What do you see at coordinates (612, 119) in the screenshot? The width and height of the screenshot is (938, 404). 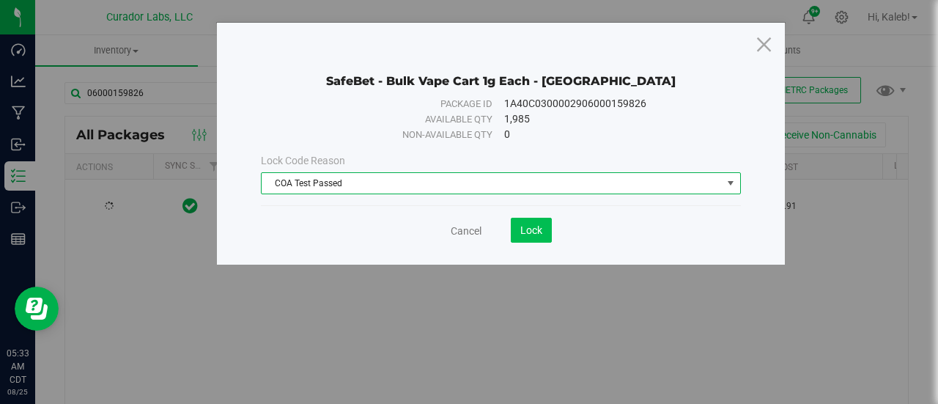 I see `div: 1,985` at bounding box center [612, 119].